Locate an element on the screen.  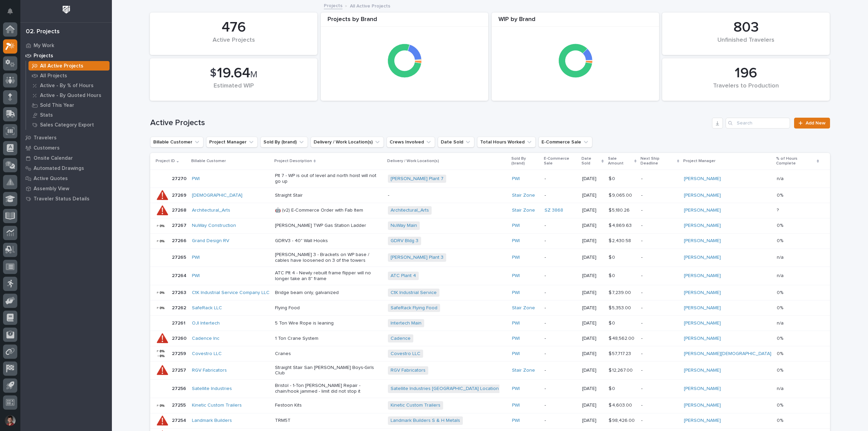
p: 27257 is located at coordinates (179, 370).